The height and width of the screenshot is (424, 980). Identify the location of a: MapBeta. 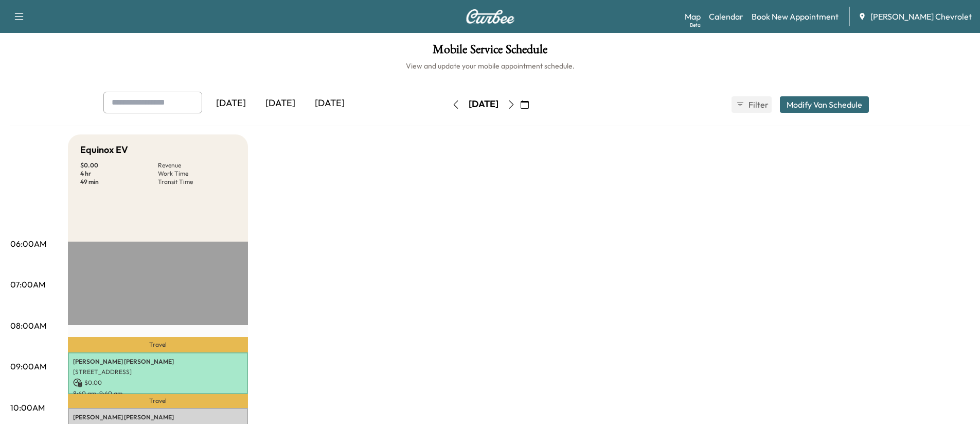
(693, 16).